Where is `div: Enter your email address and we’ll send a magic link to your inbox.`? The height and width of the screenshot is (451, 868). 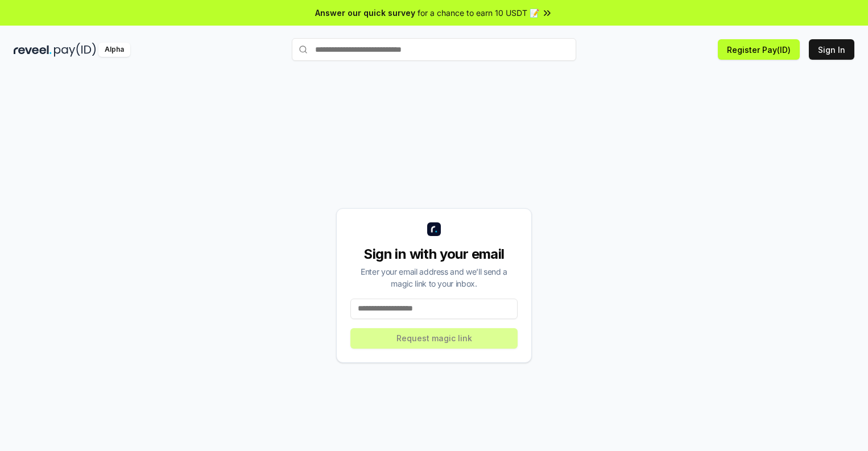 div: Enter your email address and we’ll send a magic link to your inbox. is located at coordinates (434, 277).